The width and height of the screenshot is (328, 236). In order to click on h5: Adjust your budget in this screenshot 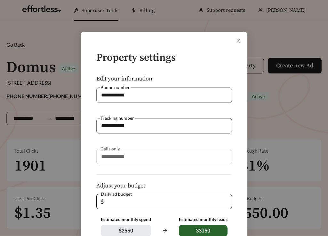, I will do `click(164, 186)`.